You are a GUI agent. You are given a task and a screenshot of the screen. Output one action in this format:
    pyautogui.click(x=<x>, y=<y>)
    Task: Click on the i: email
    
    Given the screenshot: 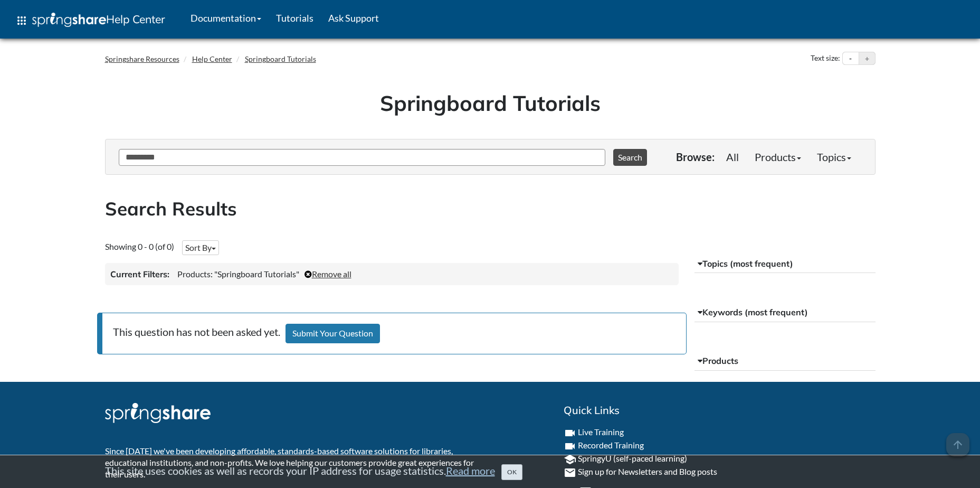 What is the action you would take?
    pyautogui.click(x=570, y=472)
    